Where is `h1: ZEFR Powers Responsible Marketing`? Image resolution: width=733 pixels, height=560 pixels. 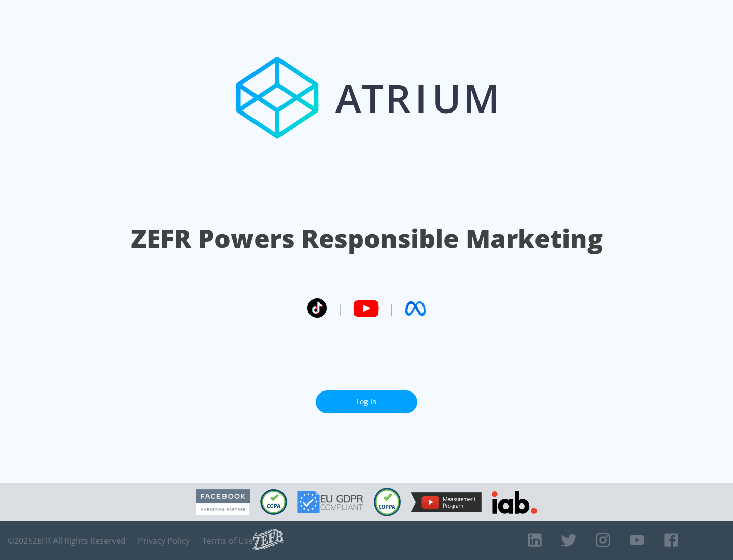
h1: ZEFR Powers Responsible Marketing is located at coordinates (366, 238).